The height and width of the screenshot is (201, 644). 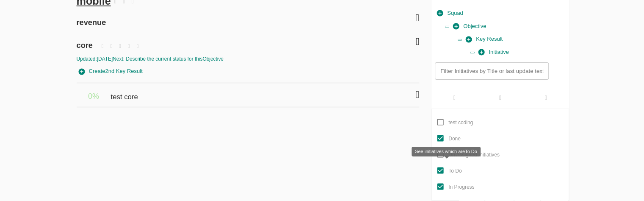 I want to click on span: 0 %, so click(x=93, y=96).